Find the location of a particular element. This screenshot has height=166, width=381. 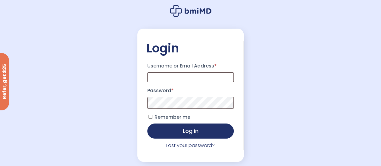

button: Log in is located at coordinates (191, 131).